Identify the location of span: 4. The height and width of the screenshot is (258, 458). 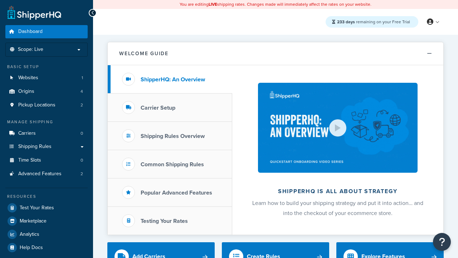
(82, 91).